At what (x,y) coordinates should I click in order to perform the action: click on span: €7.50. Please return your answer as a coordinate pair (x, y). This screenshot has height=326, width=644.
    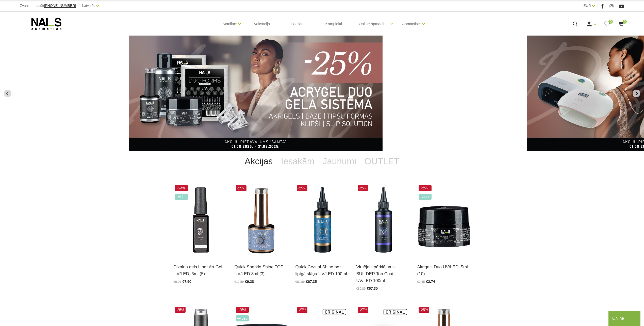
    Looking at the image, I should click on (187, 281).